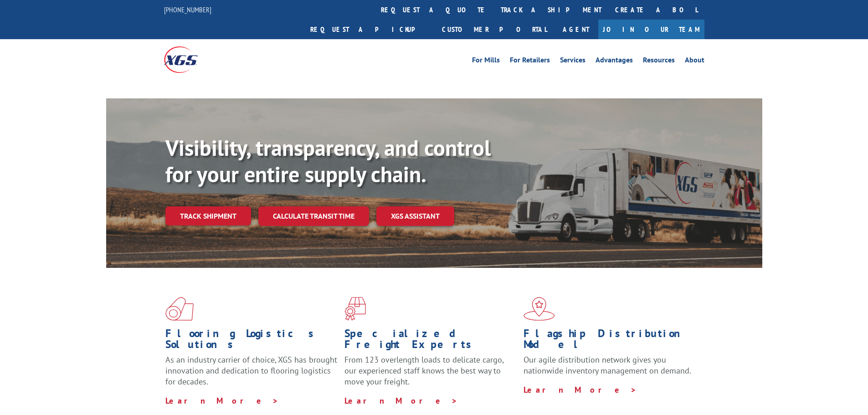 This screenshot has width=868, height=415. Describe the element at coordinates (252, 341) in the screenshot. I see `h1: Flooring Logistics Solutions` at that location.